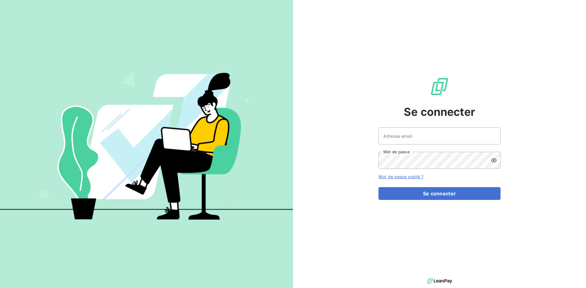 Image resolution: width=586 pixels, height=288 pixels. I want to click on button: Se connecter, so click(439, 194).